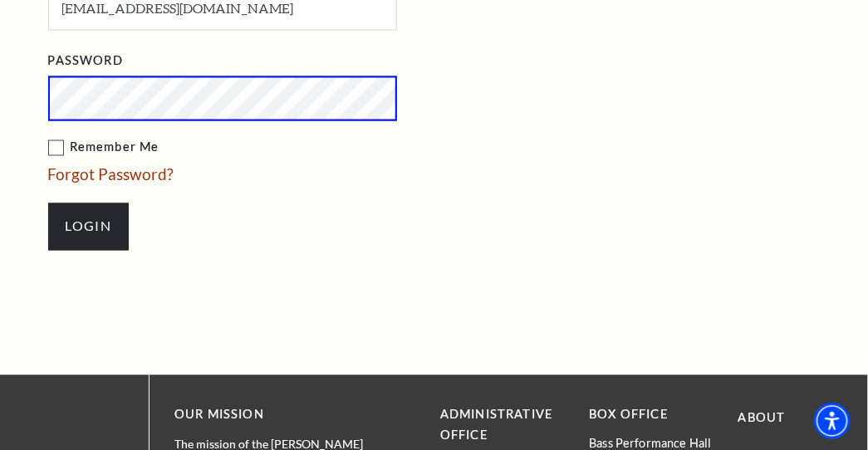 This screenshot has width=868, height=450. What do you see at coordinates (306, 148) in the screenshot?
I see `label: Remember Me` at bounding box center [306, 148].